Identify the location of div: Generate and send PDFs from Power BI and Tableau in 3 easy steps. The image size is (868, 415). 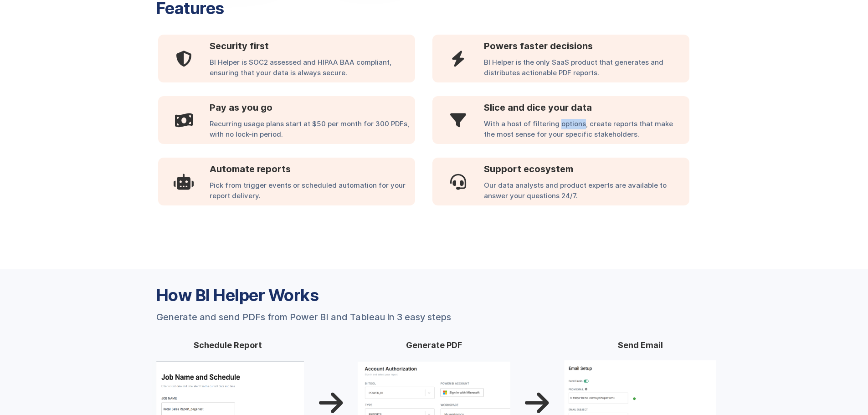
(303, 317).